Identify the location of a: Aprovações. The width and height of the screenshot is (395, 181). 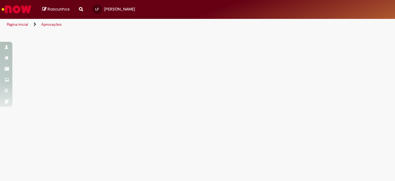
(52, 24).